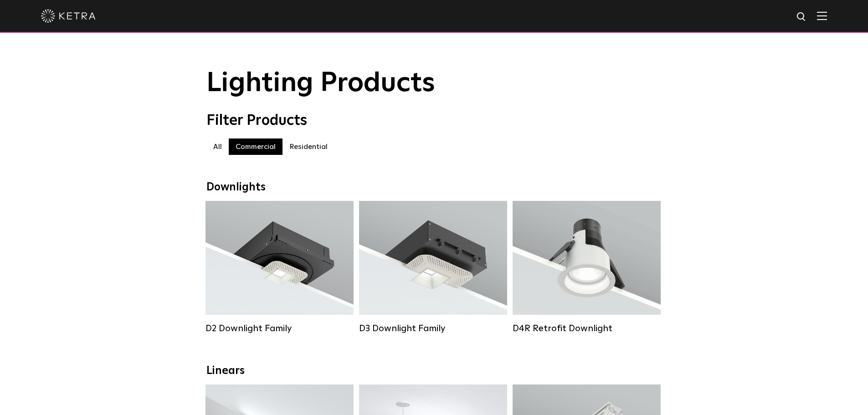 The width and height of the screenshot is (868, 415). I want to click on label: Residential, so click(309, 147).